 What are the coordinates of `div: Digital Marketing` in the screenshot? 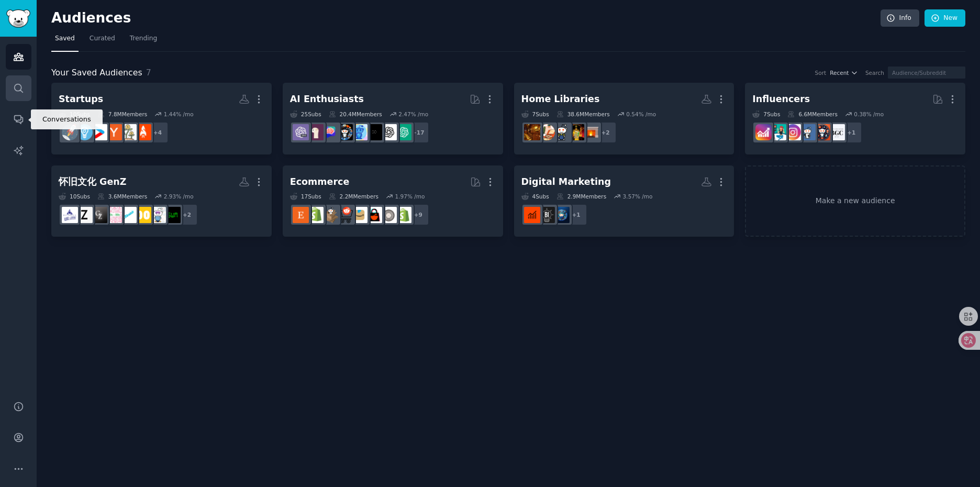 It's located at (567, 181).